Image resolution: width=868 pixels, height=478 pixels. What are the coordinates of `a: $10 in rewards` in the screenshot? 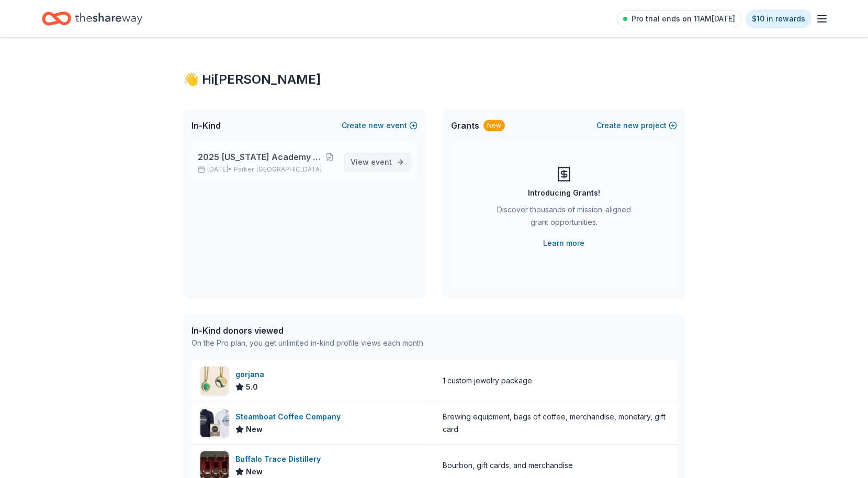 It's located at (779, 19).